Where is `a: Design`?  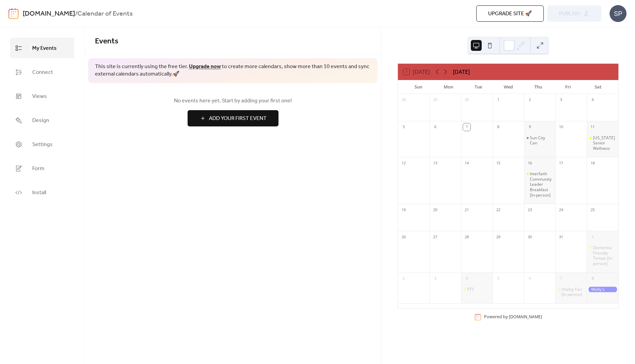
a: Design is located at coordinates (42, 120).